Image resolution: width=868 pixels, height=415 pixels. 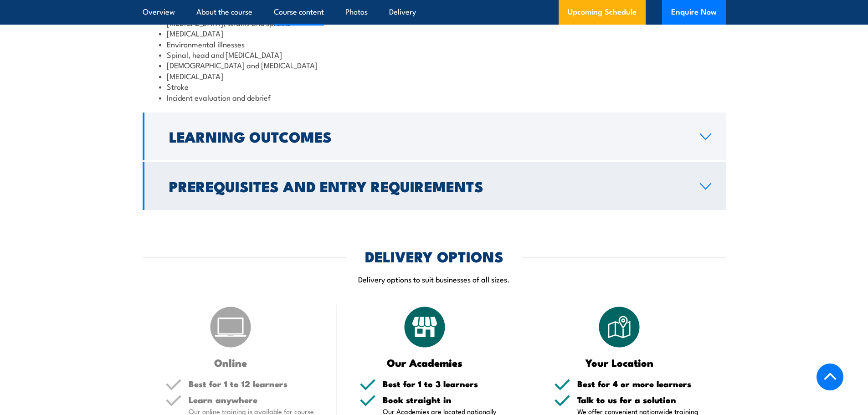 What do you see at coordinates (251, 384) in the screenshot?
I see `h5: Best for 1 to 12 learners` at bounding box center [251, 384].